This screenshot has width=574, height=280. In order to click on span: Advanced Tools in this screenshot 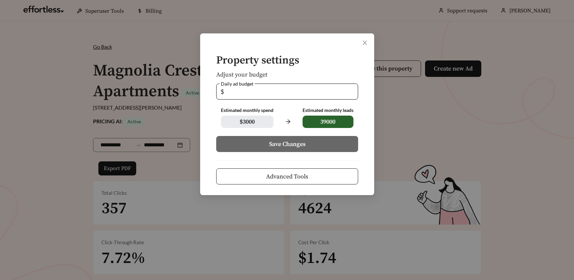, I will do `click(287, 177)`.